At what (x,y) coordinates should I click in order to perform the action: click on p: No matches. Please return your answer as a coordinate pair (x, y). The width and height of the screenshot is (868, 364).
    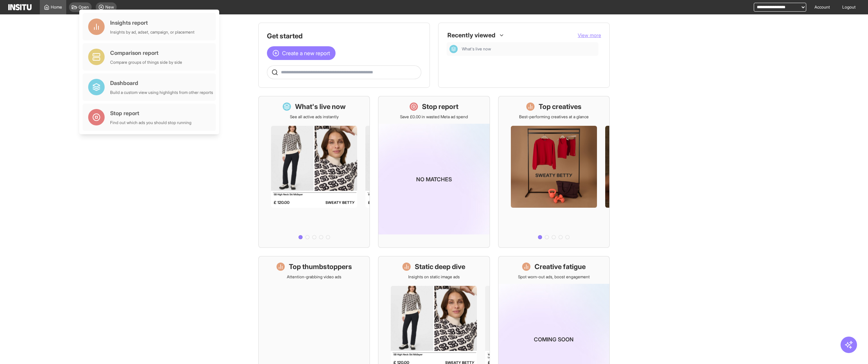
    Looking at the image, I should click on (434, 179).